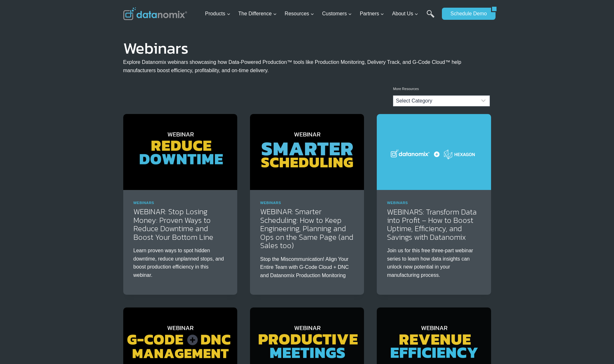  What do you see at coordinates (307, 152) in the screenshot?
I see `a: Smarter Scheduling: How To Keep Engineering, Planning and Ops on the Same Page` at bounding box center [307, 152].